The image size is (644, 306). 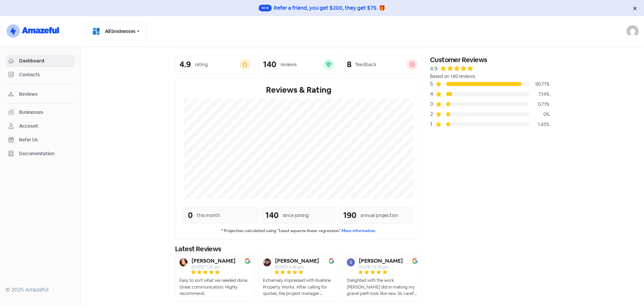 I want to click on a: Businesses, so click(x=40, y=112).